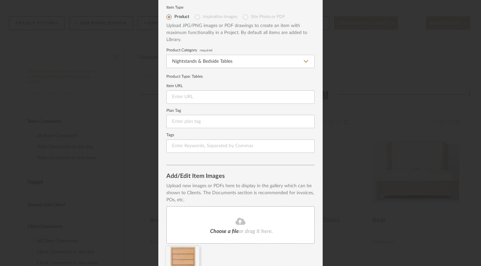 The width and height of the screenshot is (481, 266). Describe the element at coordinates (182, 17) in the screenshot. I see `label: Product` at that location.